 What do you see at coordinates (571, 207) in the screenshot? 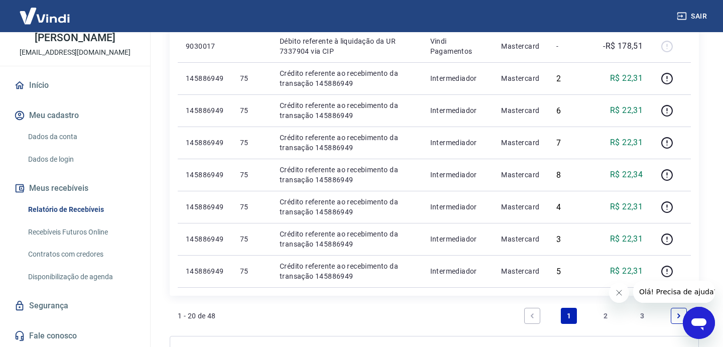
I see `div: 4` at bounding box center [571, 207].